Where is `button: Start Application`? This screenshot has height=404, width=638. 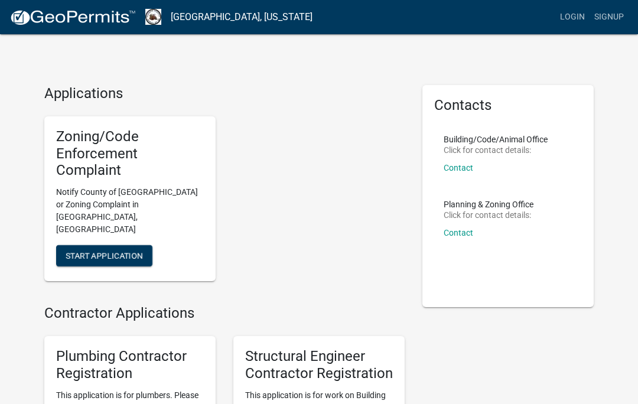 button: Start Application is located at coordinates (104, 256).